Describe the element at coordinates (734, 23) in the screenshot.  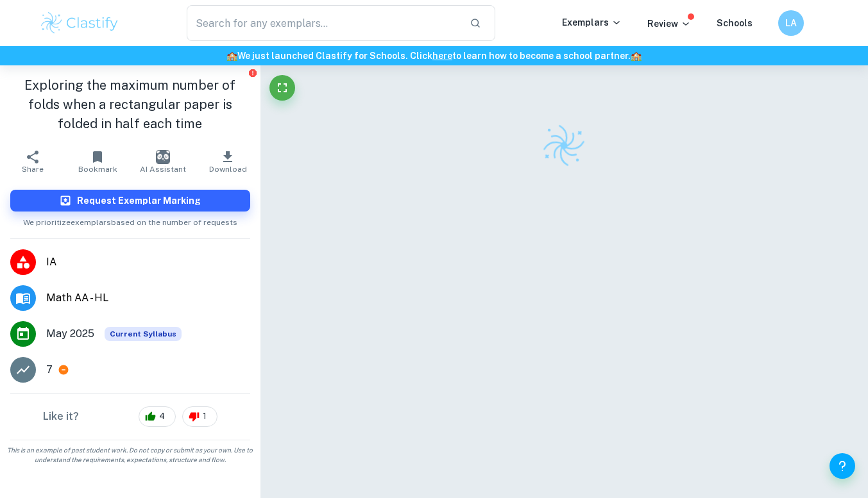
I see `a: Schools` at that location.